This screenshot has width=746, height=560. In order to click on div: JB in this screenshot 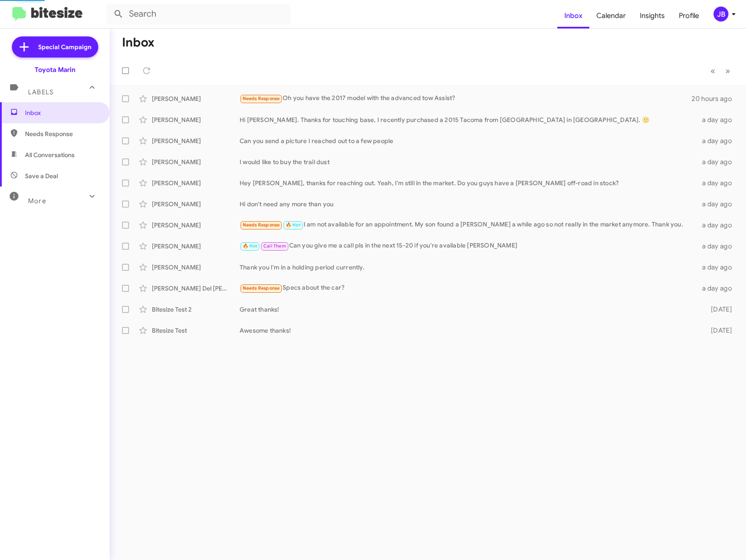, I will do `click(721, 14)`.